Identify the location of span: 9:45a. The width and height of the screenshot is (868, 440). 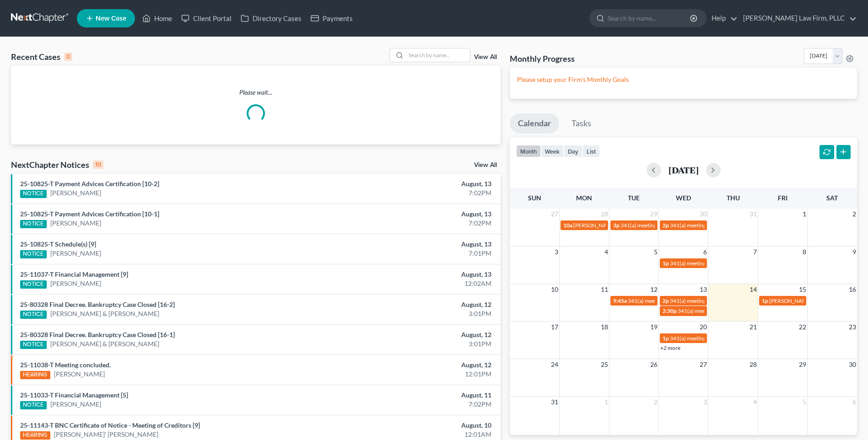
(619, 301).